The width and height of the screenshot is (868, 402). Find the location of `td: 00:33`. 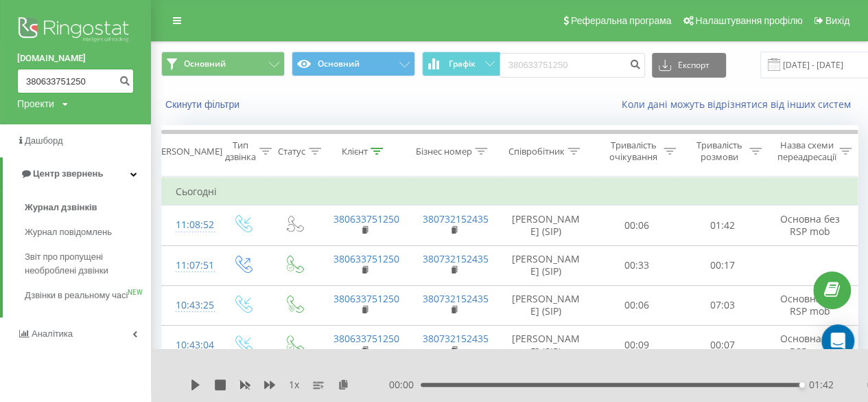

td: 00:33 is located at coordinates (637, 265).